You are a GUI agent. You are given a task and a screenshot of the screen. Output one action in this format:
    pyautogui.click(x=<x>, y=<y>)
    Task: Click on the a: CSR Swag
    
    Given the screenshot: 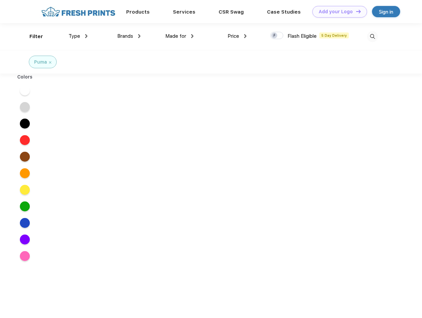 What is the action you would take?
    pyautogui.click(x=231, y=12)
    